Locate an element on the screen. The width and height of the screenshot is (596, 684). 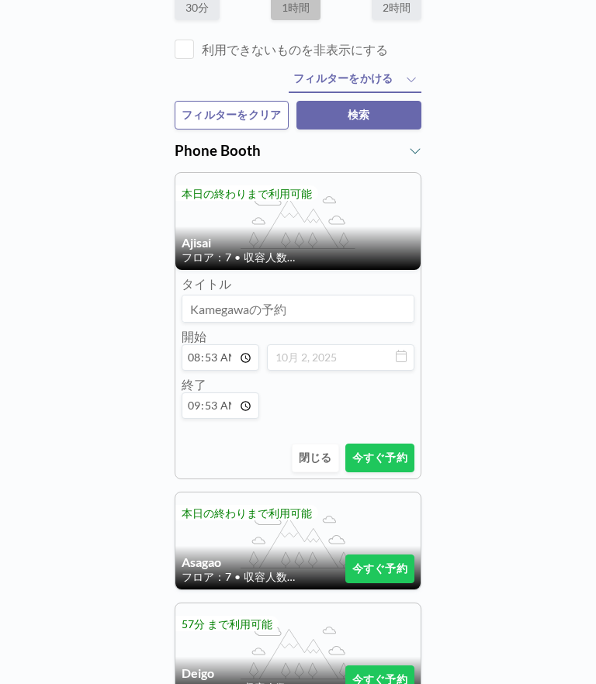
input: Kamegawaの予約 is located at coordinates (298, 309).